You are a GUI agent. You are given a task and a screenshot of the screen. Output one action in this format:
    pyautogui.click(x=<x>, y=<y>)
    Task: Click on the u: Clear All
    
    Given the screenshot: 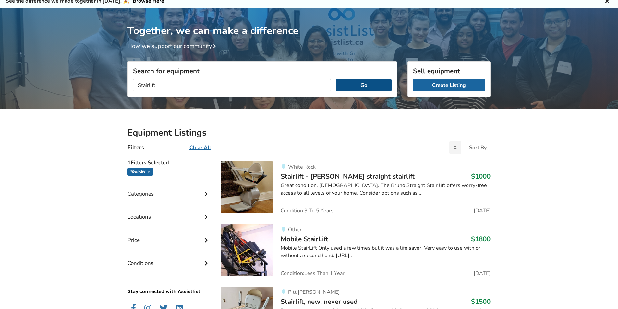 What is the action you would take?
    pyautogui.click(x=200, y=148)
    